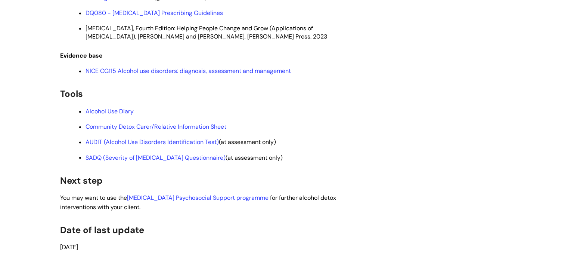 The width and height of the screenshot is (568, 260). What do you see at coordinates (152, 142) in the screenshot?
I see `a: AUDIT (Alcohol Use Disorders Identification Test)` at bounding box center [152, 142].